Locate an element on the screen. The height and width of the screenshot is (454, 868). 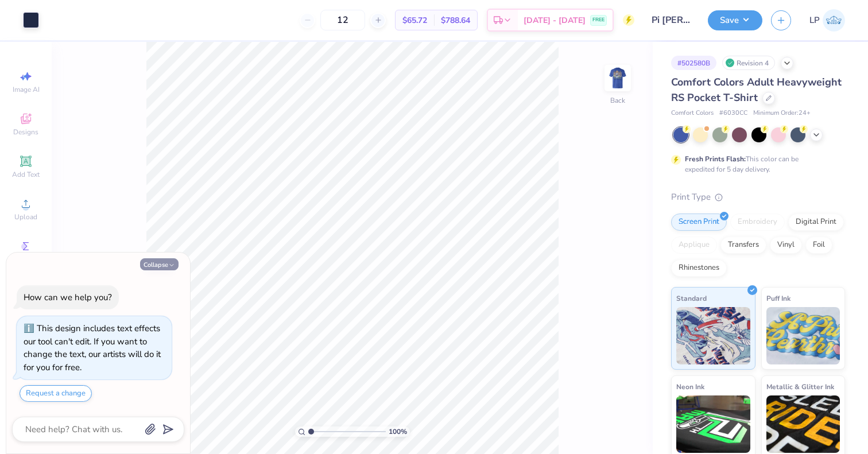
div: Applique is located at coordinates (694, 245).